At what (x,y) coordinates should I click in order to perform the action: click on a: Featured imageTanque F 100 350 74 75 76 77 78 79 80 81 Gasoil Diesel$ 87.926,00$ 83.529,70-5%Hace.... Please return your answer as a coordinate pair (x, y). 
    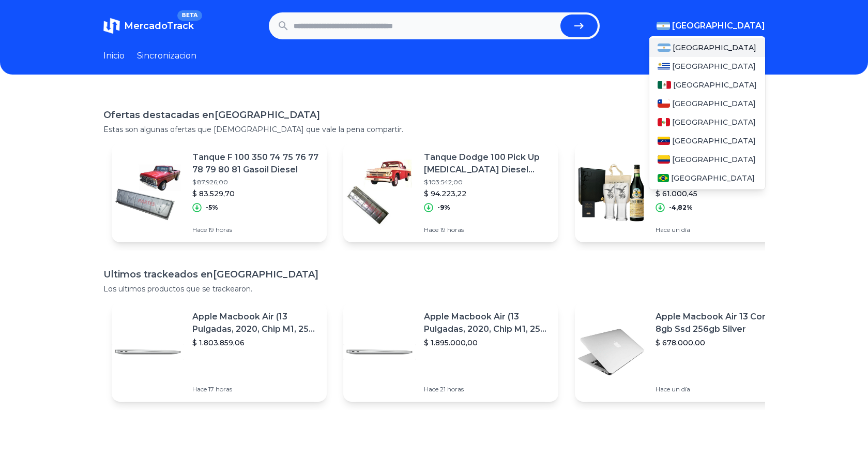
    Looking at the image, I should click on (219, 193).